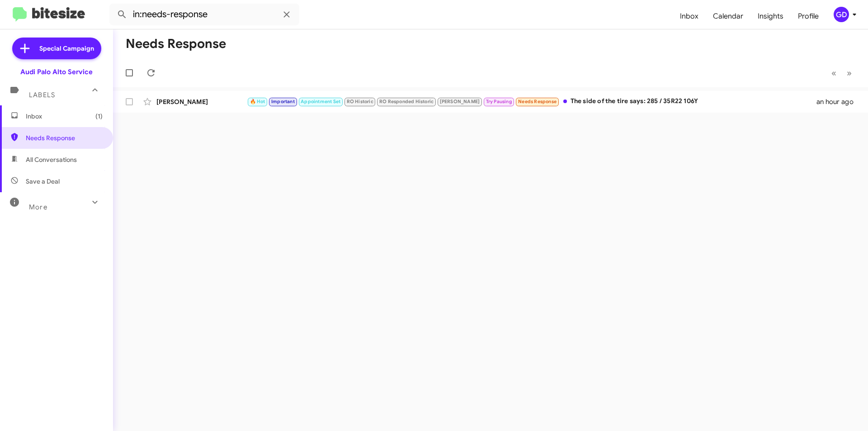 The image size is (868, 431). I want to click on span: More, so click(38, 207).